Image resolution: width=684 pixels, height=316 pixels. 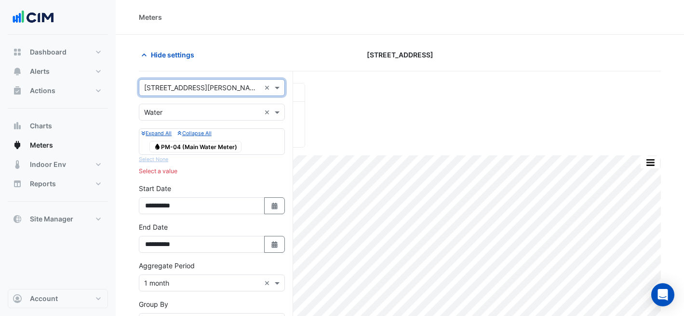 What do you see at coordinates (194, 133) in the screenshot?
I see `small: Collapse All` at bounding box center [194, 133].